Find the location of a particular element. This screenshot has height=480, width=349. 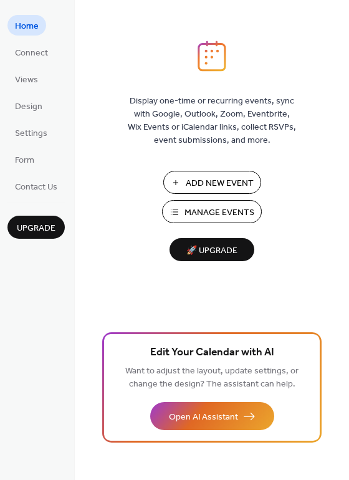

span: Edit Your Calendar with AI is located at coordinates (212, 353).